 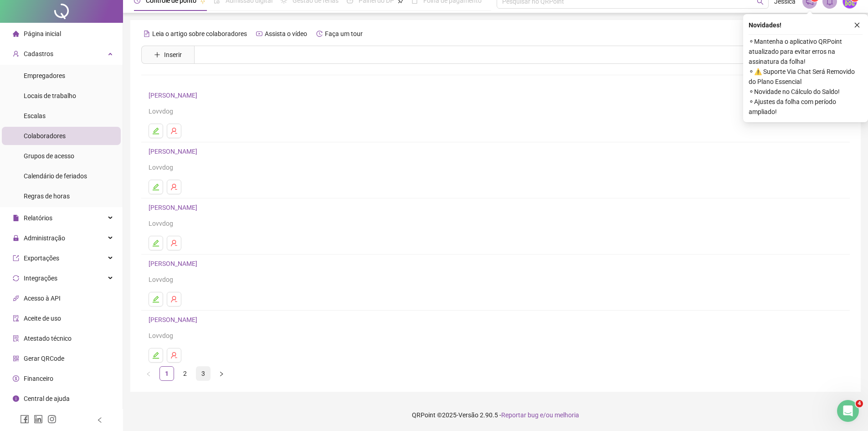 I want to click on span: Exportações, so click(x=41, y=258).